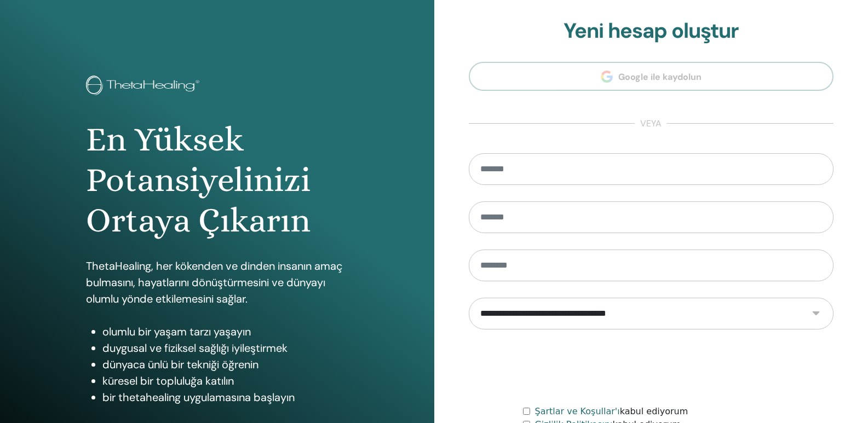  What do you see at coordinates (198, 180) in the screenshot?
I see `font: En Yüksek Potansiyelinizi Ortaya Çıkarın` at bounding box center [198, 180].